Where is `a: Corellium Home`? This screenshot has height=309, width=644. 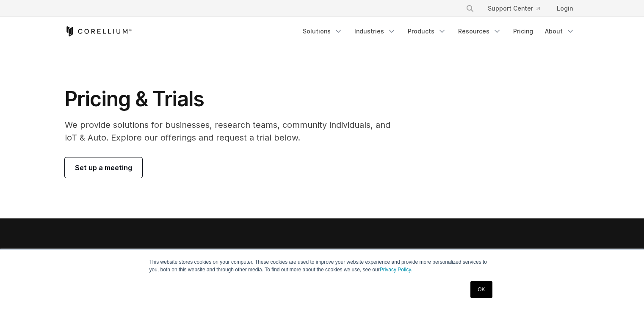 a: Corellium Home is located at coordinates (98, 31).